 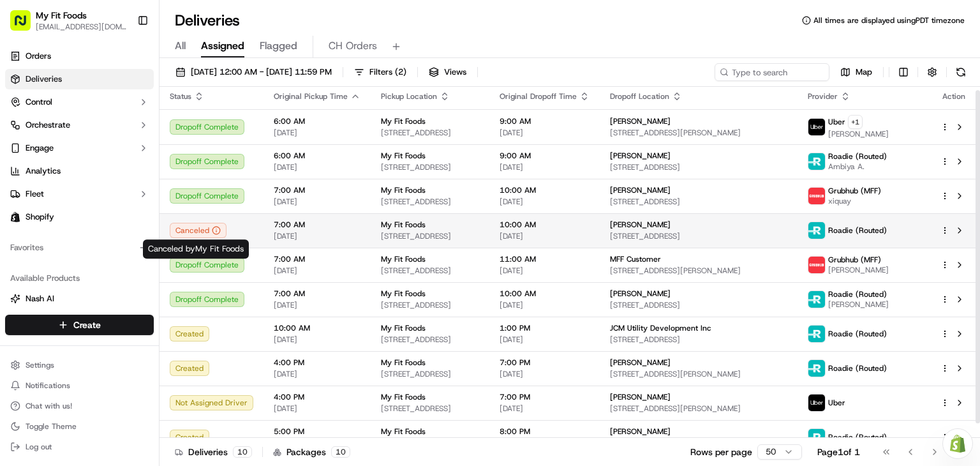 What do you see at coordinates (24, 134) in the screenshot?
I see `img: 1736555255976-a54dd68f-1ca7-489b-9aae-adbdc363a1c4` at bounding box center [24, 134].